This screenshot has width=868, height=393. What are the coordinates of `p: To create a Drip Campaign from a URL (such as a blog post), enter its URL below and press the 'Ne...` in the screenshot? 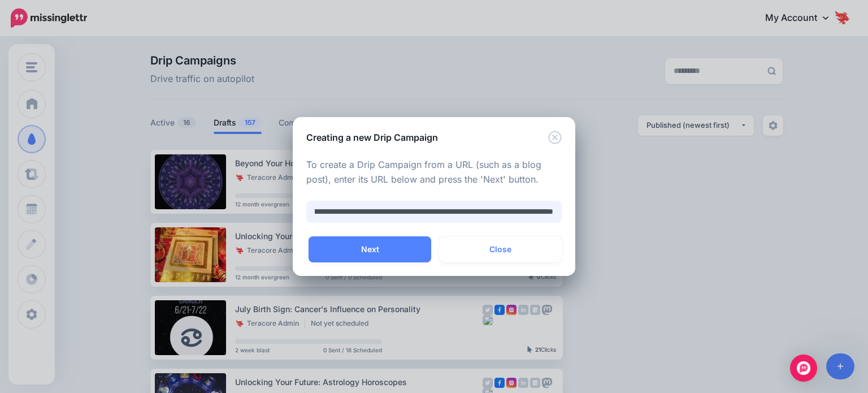 It's located at (434, 172).